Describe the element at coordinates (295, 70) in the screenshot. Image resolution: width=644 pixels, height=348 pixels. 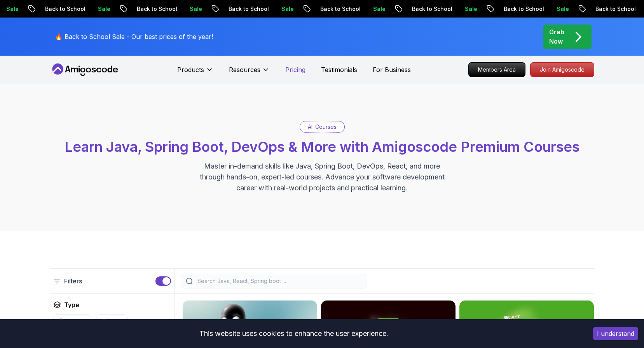
I see `p: Pricing` at that location.